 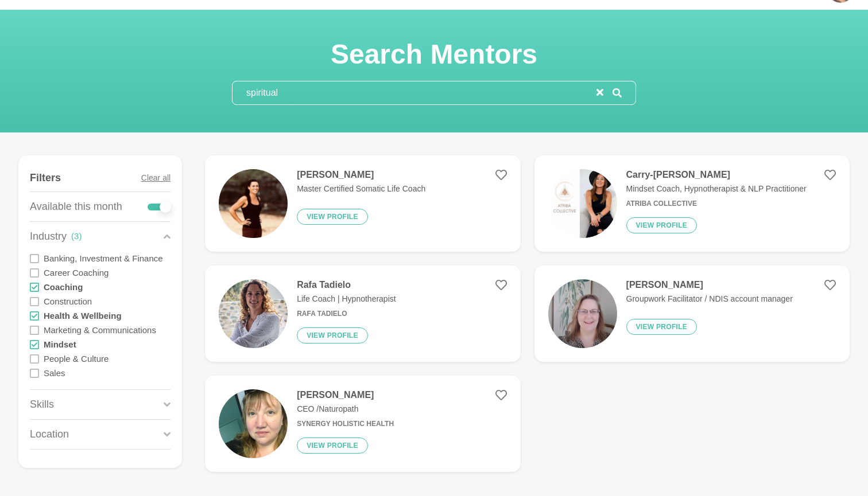 What do you see at coordinates (254, 314) in the screenshot?
I see `img: fa31caeded2b75eb4e8639c250120fd97a48a58f-1365x1365.jpg` at bounding box center [254, 314].